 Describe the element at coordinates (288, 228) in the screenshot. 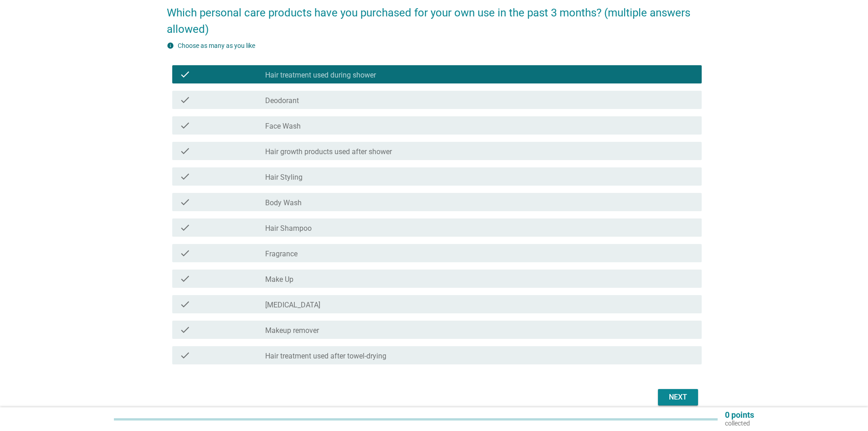

I see `label: Hair Shampoo` at that location.